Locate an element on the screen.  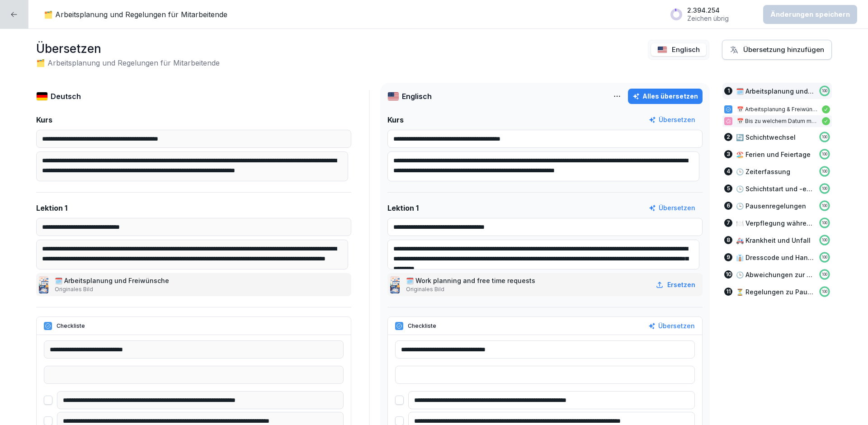
h1: Übersetzen is located at coordinates (128, 48).